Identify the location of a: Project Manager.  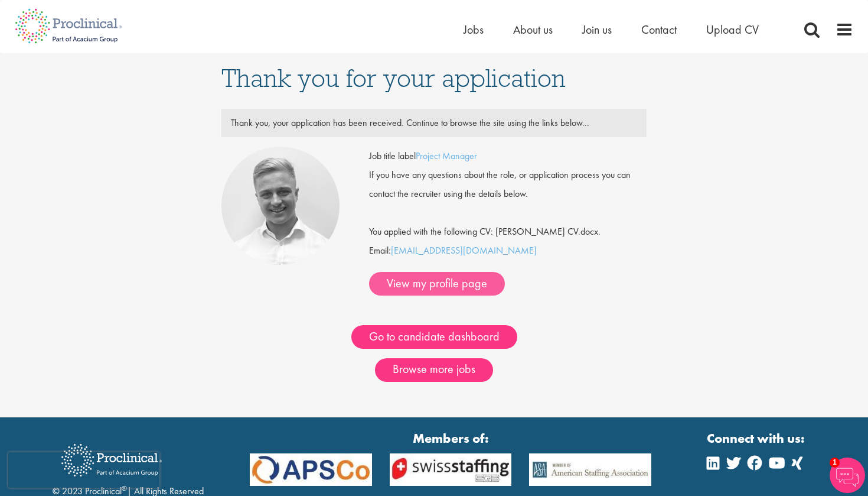
(447, 155).